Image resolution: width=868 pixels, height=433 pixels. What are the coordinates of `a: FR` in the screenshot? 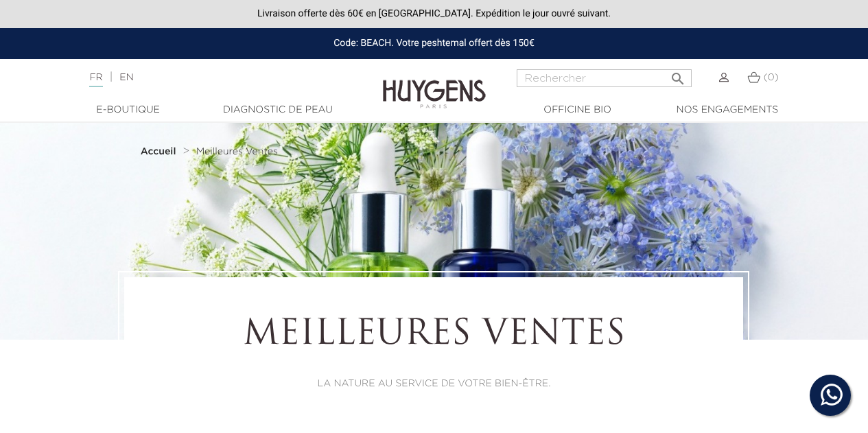 It's located at (95, 79).